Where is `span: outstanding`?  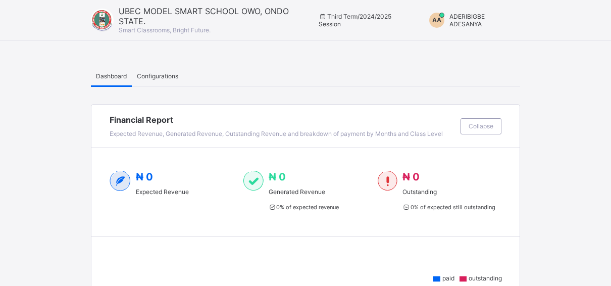
span: outstanding is located at coordinates (485, 278).